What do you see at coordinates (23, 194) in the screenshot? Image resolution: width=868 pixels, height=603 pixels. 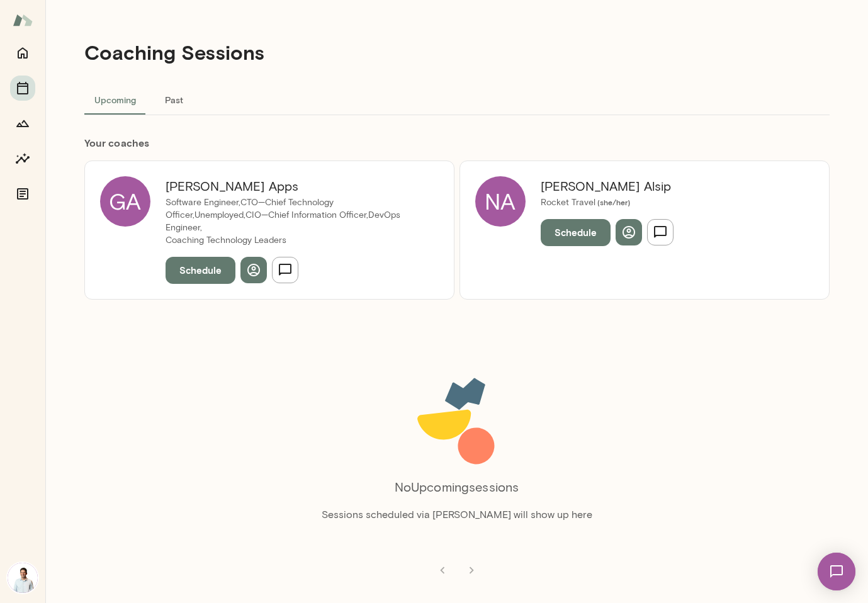 I see `button: Documents` at bounding box center [23, 194].